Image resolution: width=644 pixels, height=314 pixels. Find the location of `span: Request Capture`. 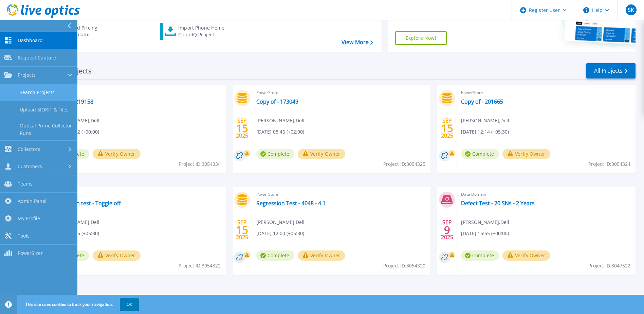

span: Request Capture is located at coordinates (36, 58).